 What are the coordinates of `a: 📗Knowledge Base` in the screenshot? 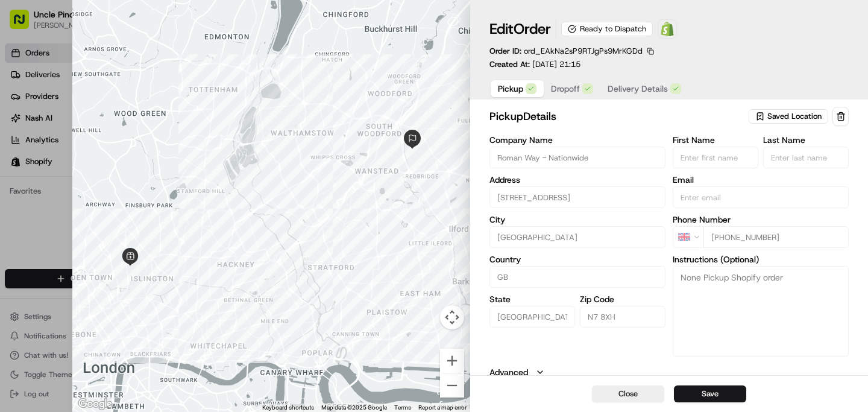 It's located at (52, 276).